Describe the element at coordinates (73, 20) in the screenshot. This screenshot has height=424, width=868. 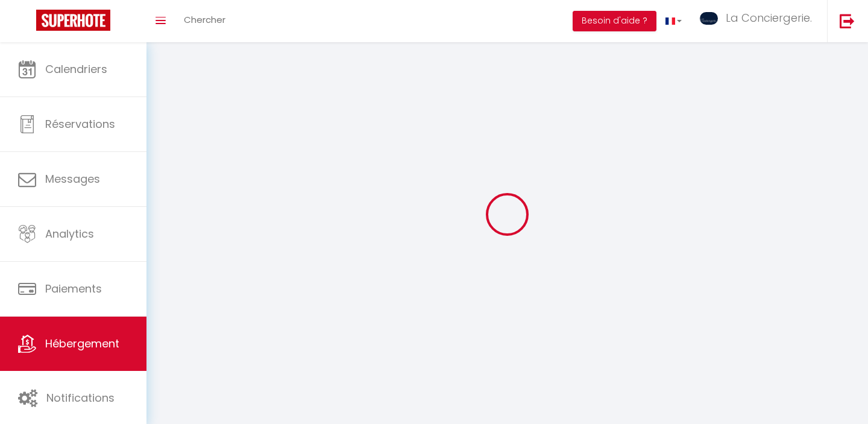
I see `img: Super Booking` at that location.